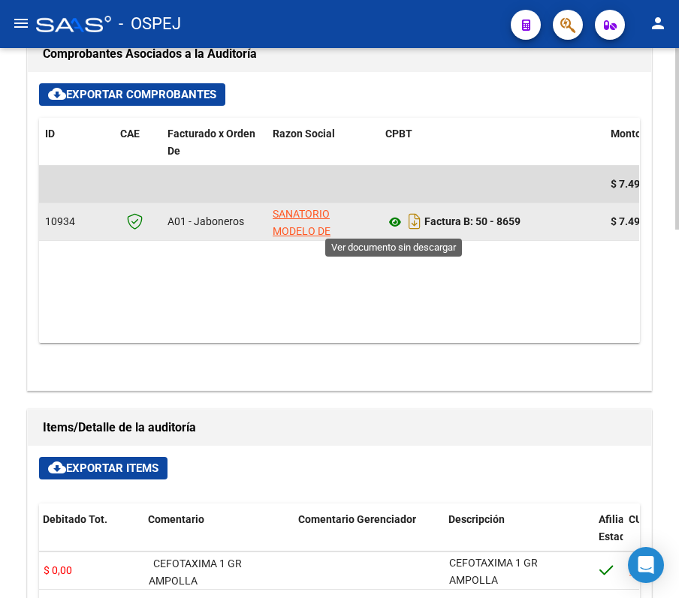 This screenshot has height=598, width=679. I want to click on span: Exportar Items, so click(103, 468).